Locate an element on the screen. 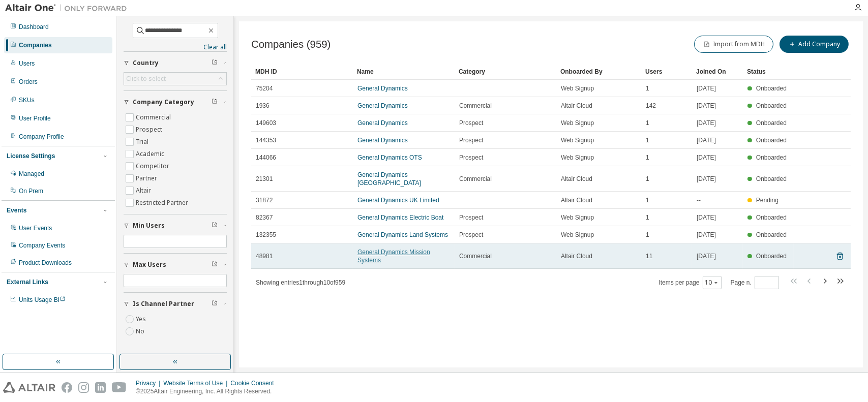 The height and width of the screenshot is (402, 868). p: © 2025 Altair Engineering, Inc. All Rights Reserved. is located at coordinates (208, 391).